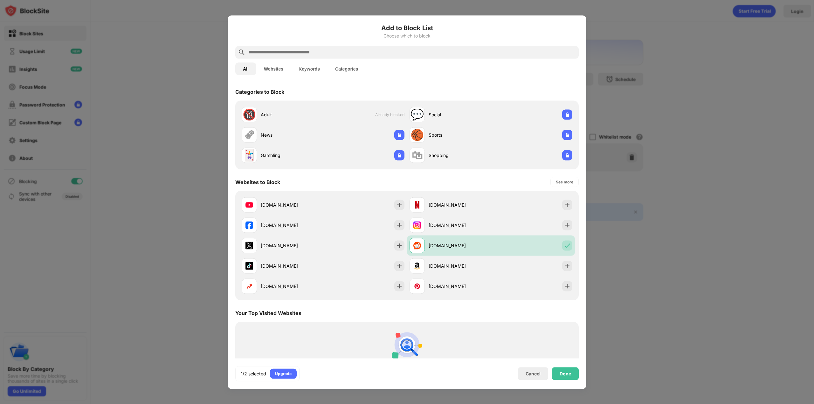  What do you see at coordinates (292, 155) in the screenshot?
I see `div: Gambling` at bounding box center [292, 155].